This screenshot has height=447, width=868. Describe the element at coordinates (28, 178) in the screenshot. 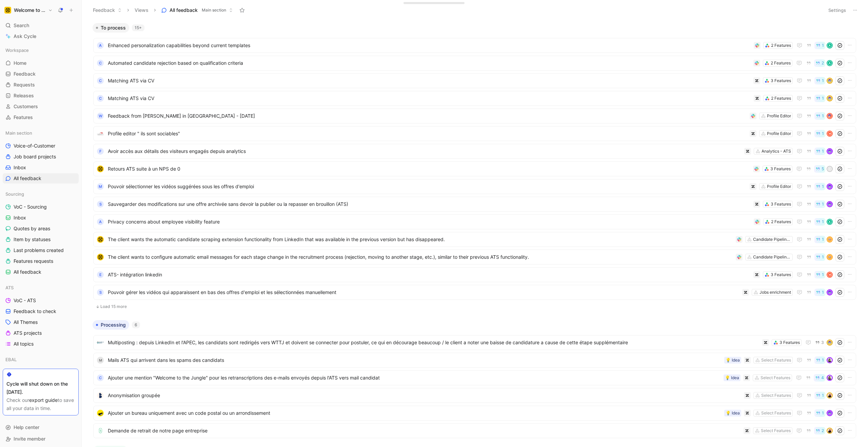

I see `span: All feedback` at that location.